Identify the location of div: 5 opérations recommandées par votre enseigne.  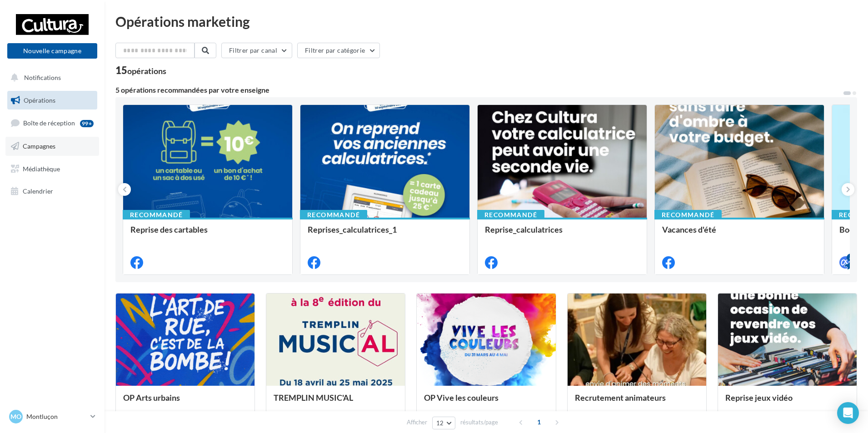
(479, 90).